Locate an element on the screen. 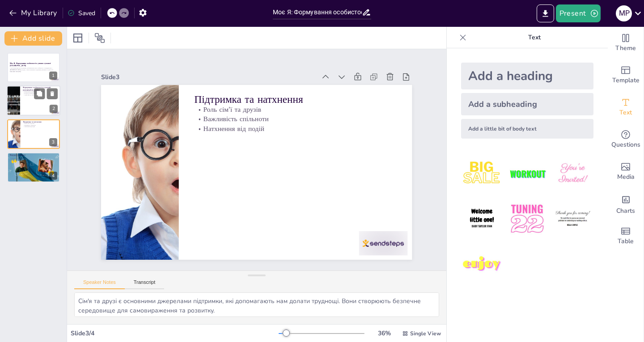 Image resolution: width=644 pixels, height=342 pixels. p: Виклики та цінності is located at coordinates (34, 155).